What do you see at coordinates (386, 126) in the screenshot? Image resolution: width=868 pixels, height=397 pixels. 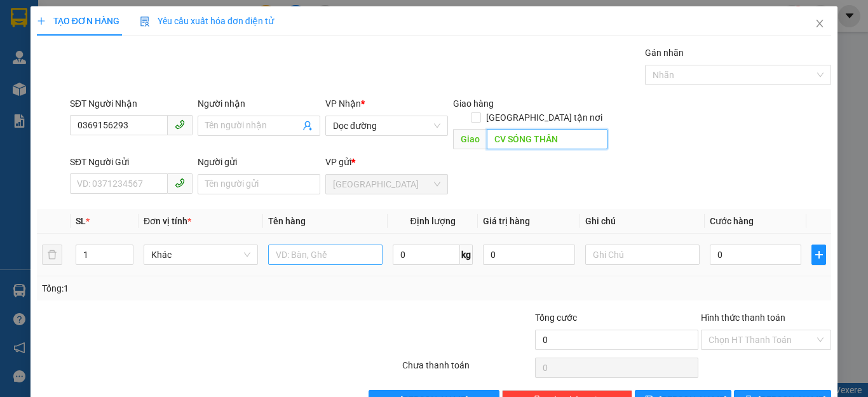 I see `span: Dọc đường` at bounding box center [386, 126].